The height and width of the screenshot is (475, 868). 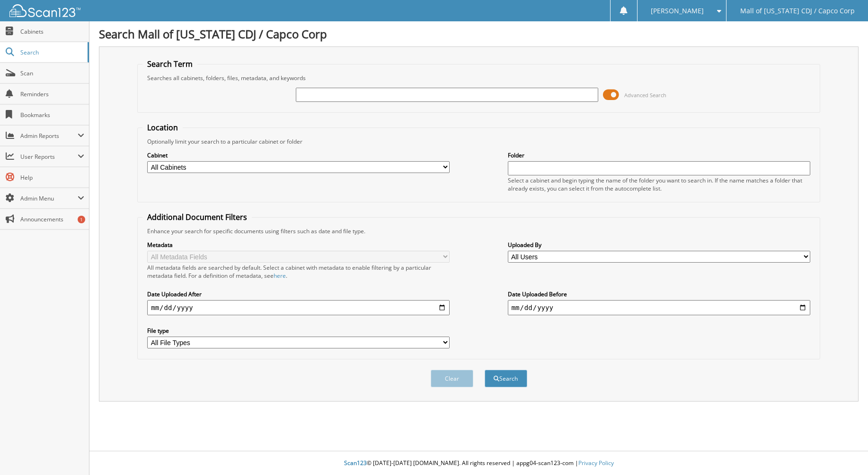 What do you see at coordinates (659, 155) in the screenshot?
I see `label: Folder` at bounding box center [659, 155].